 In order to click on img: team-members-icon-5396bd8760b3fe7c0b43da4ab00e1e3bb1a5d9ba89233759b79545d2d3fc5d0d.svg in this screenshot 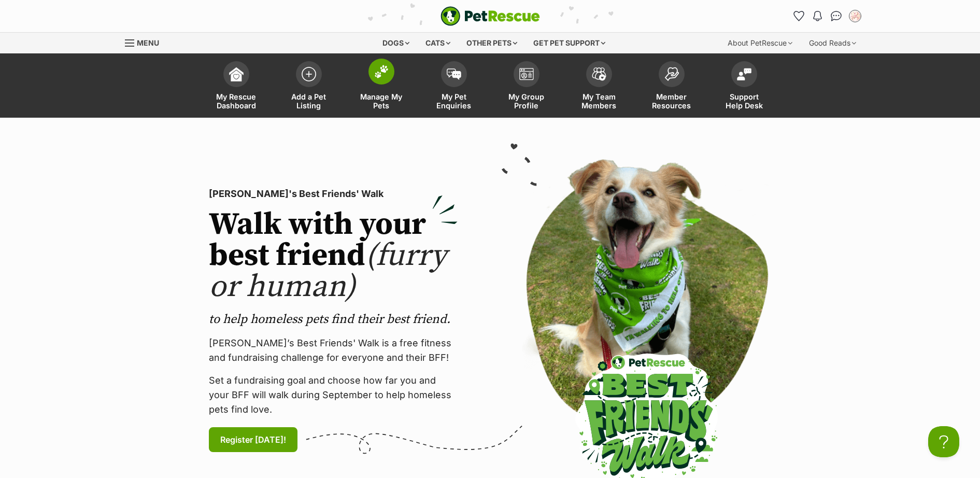, I will do `click(599, 74)`.